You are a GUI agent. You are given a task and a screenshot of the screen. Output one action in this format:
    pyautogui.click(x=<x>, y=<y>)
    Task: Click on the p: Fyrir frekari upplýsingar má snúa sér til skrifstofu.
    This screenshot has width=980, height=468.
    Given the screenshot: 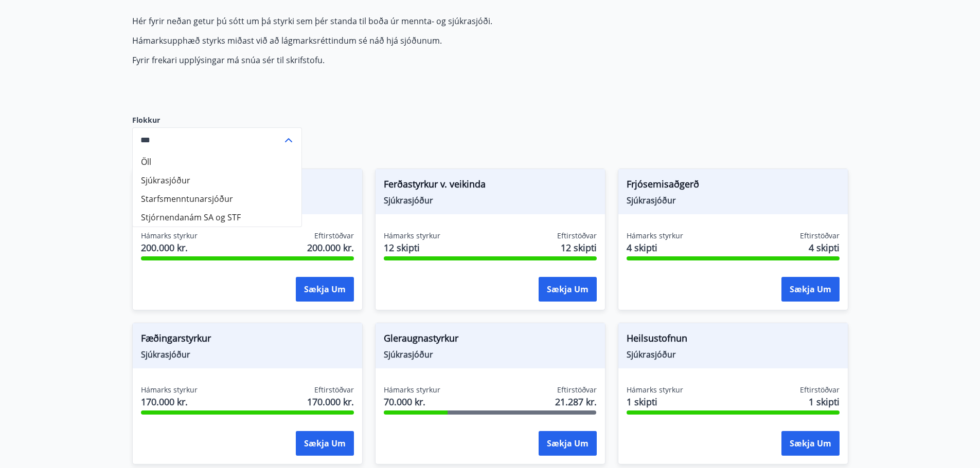 What is the action you would take?
    pyautogui.click(x=375, y=60)
    